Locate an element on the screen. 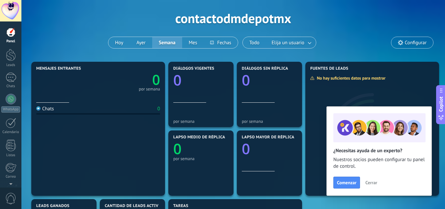 This screenshot has width=445, height=209. span: Diálogos sin réplica is located at coordinates (265, 69).